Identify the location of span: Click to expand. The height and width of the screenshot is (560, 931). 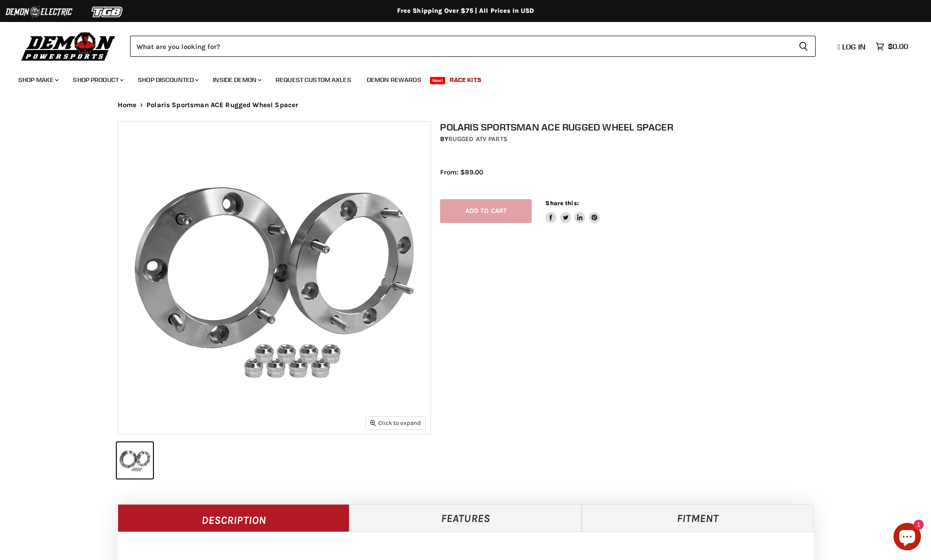
(396, 423).